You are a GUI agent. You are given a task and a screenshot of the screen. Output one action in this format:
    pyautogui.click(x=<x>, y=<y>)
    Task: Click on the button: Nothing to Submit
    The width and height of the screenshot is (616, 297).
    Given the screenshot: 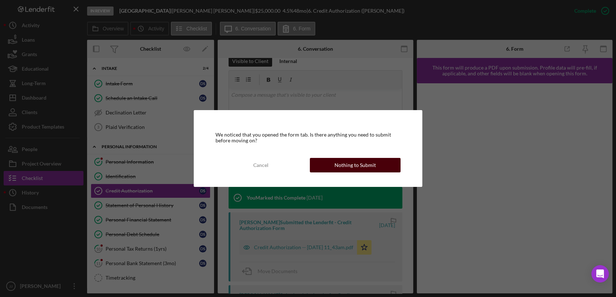 What is the action you would take?
    pyautogui.click(x=355, y=165)
    